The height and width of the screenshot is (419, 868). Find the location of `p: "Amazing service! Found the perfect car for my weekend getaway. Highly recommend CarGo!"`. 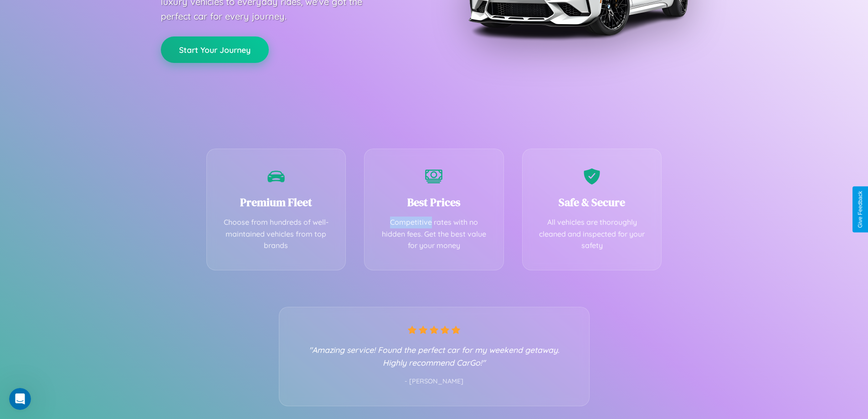

p: "Amazing service! Found the perfect car for my weekend getaway. Highly recommend CarGo!" is located at coordinates (435, 356).